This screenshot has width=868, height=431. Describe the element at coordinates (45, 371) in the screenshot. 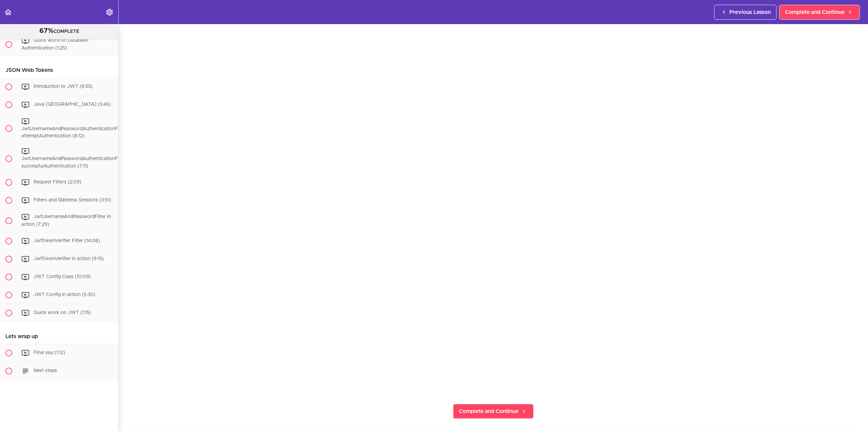

I see `span: Next steps` at that location.